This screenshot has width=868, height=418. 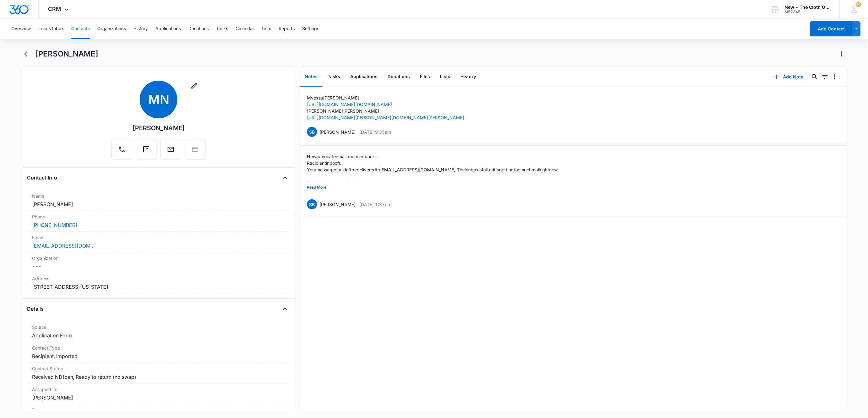 I want to click on button: Reports, so click(x=286, y=29).